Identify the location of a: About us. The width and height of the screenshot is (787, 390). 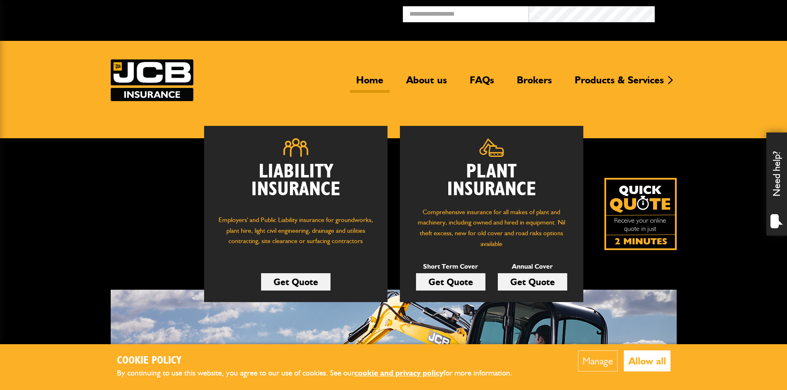
(426, 83).